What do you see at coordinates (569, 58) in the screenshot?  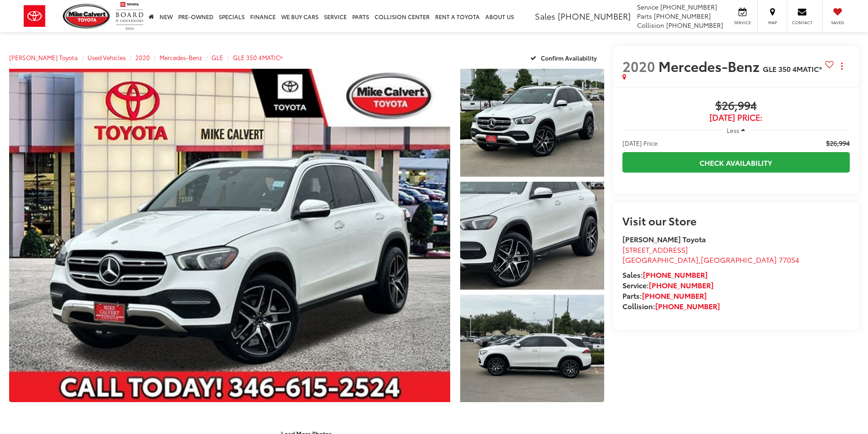 I see `span: Confirm Availability` at bounding box center [569, 58].